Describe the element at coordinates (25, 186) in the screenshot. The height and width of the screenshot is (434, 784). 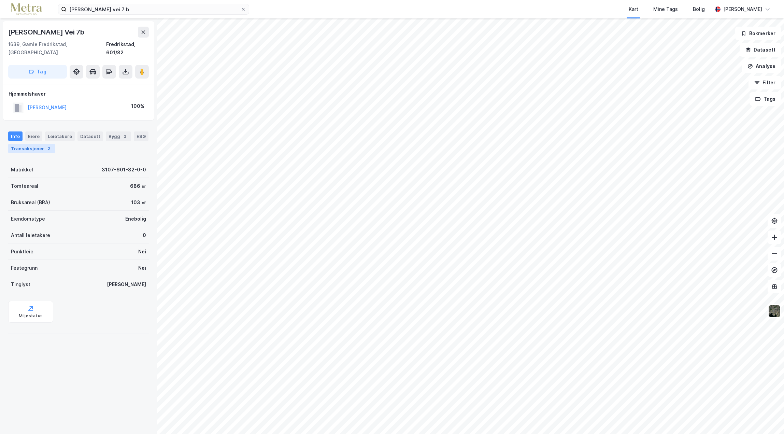
I see `div: Tomteareal` at that location.